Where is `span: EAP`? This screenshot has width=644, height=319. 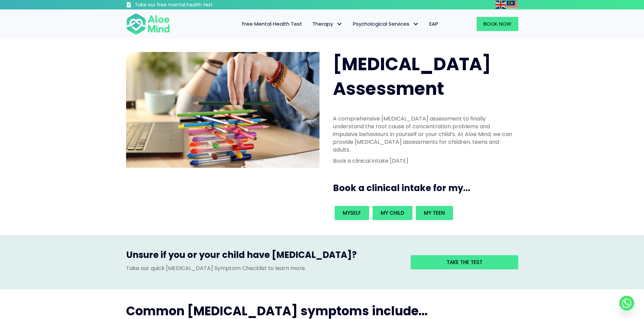
span: EAP is located at coordinates (434, 24).